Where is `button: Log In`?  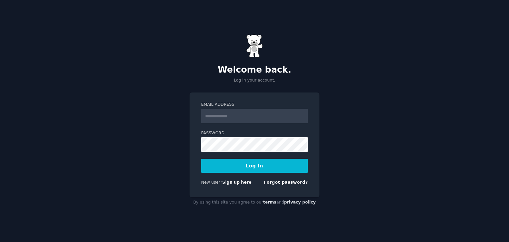 button: Log In is located at coordinates (255, 166).